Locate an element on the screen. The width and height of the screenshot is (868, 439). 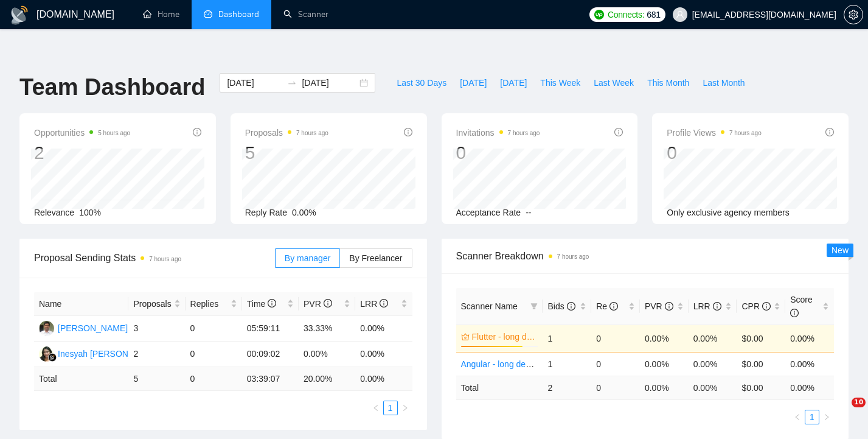
span: Relevance is located at coordinates (54, 212).